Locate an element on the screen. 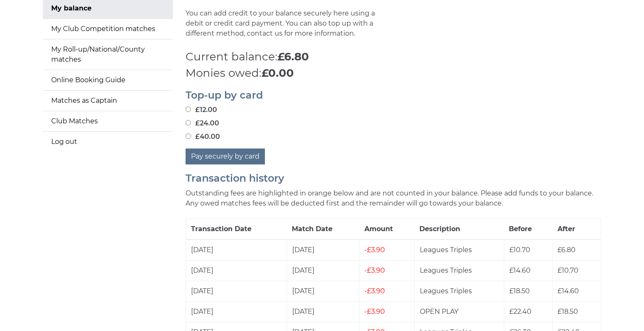  input: £12.00 is located at coordinates (188, 109).